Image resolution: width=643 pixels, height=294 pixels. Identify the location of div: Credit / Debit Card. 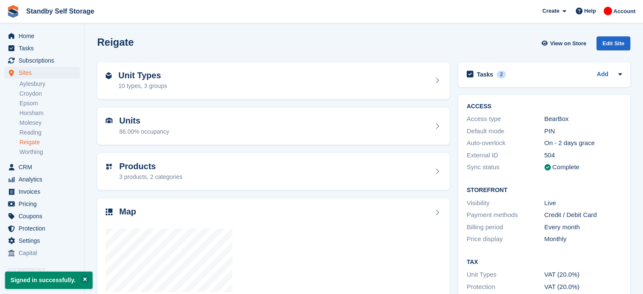
(584, 215).